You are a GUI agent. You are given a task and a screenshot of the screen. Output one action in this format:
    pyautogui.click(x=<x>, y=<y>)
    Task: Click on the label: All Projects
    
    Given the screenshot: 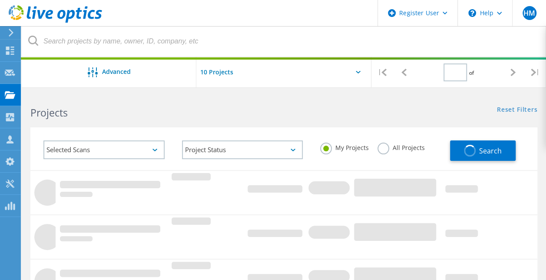 What is the action you would take?
    pyautogui.click(x=401, y=146)
    